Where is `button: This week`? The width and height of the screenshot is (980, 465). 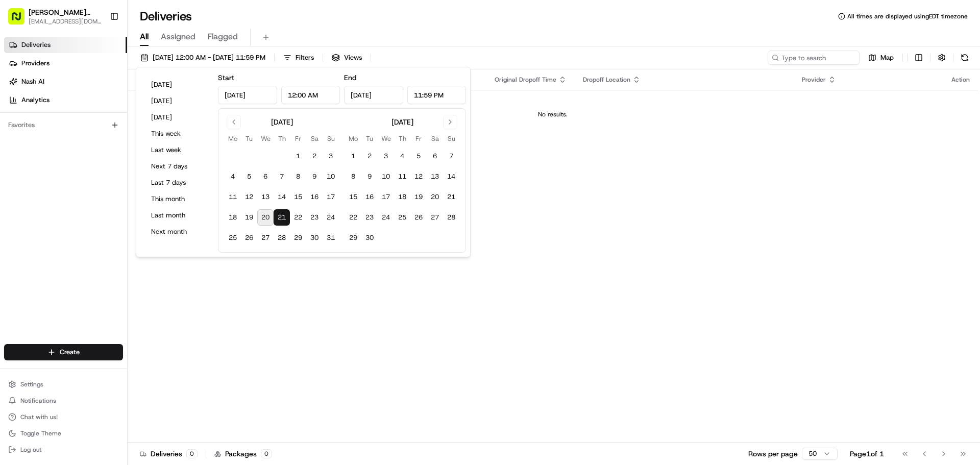 button: This week is located at coordinates (177, 134).